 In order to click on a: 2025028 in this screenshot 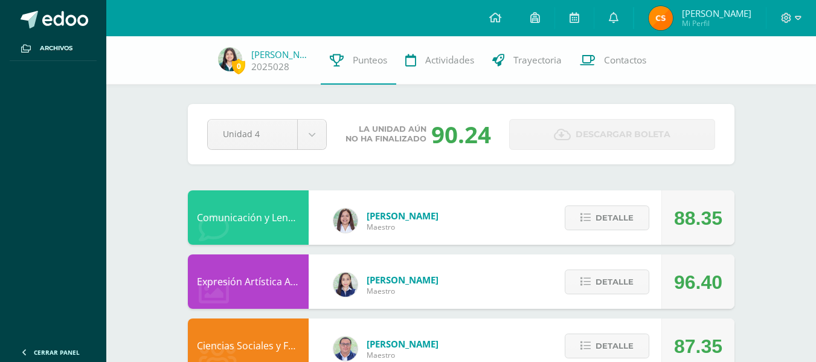, I will do `click(270, 66)`.